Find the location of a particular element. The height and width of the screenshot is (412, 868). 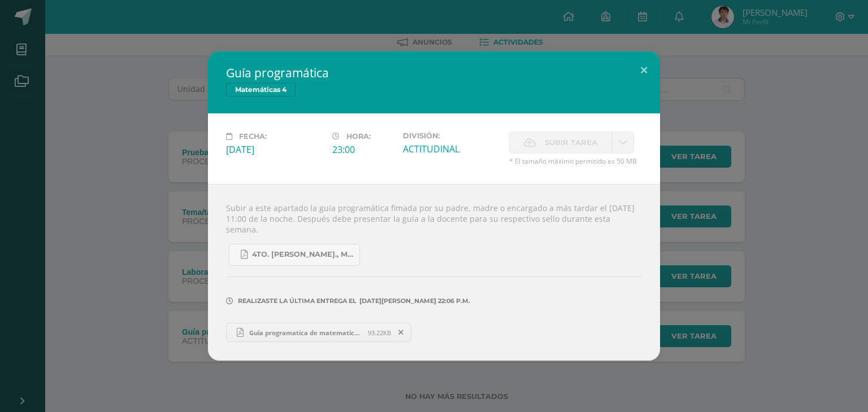

div: 23:00 is located at coordinates (363, 150).